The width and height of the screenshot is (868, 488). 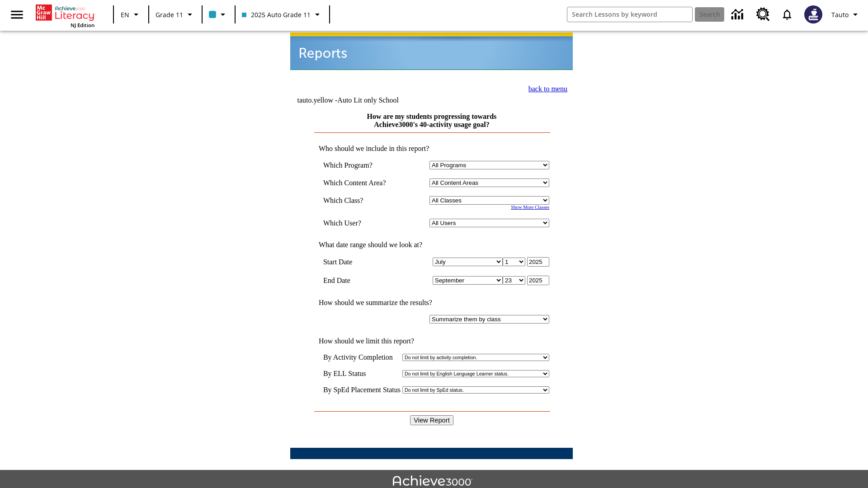 I want to click on td: What date range should we look at?, so click(x=432, y=245).